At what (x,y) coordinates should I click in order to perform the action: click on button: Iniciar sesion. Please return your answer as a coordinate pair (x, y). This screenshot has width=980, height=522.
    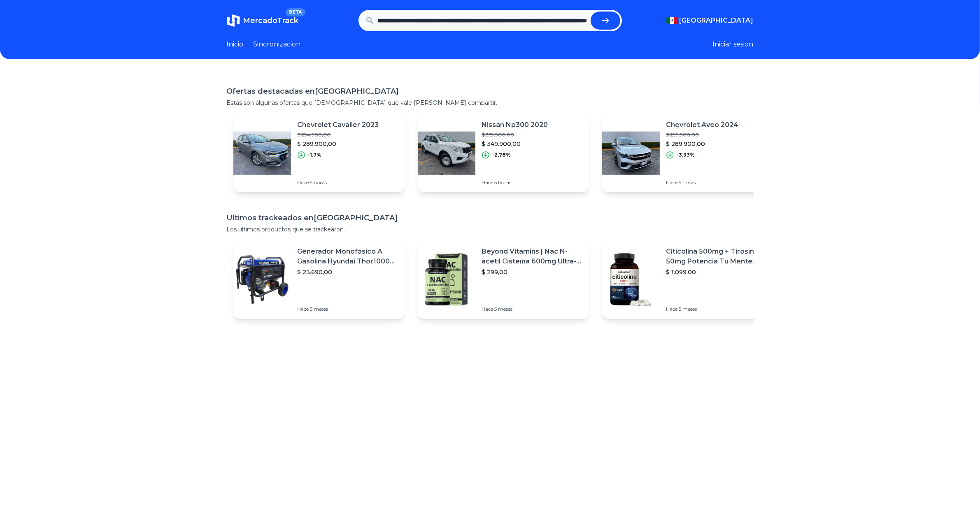
    Looking at the image, I should click on (733, 44).